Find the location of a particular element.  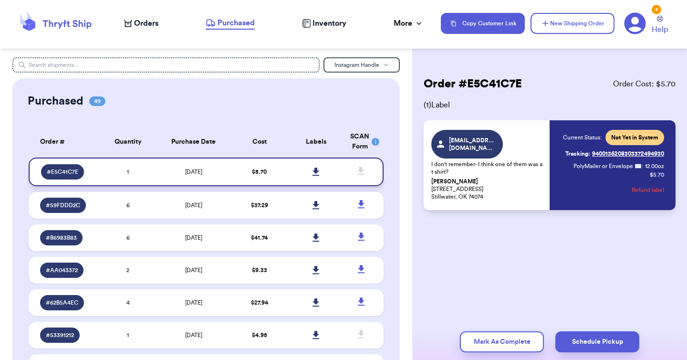

span: ( 1 ) Label is located at coordinates (550, 105).